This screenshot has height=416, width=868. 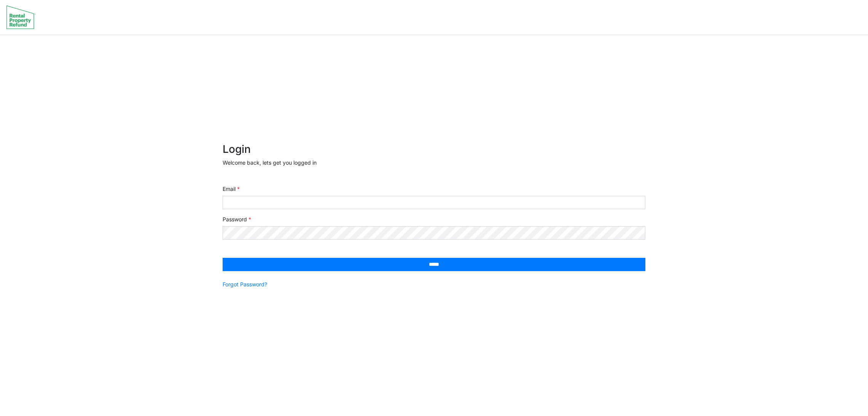 I want to click on h2: Login, so click(x=434, y=149).